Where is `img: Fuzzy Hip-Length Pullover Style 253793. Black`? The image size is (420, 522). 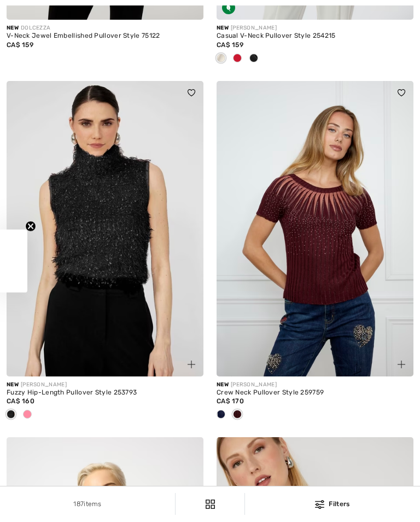
img: Fuzzy Hip-Length Pullover Style 253793. Black is located at coordinates (105, 229).